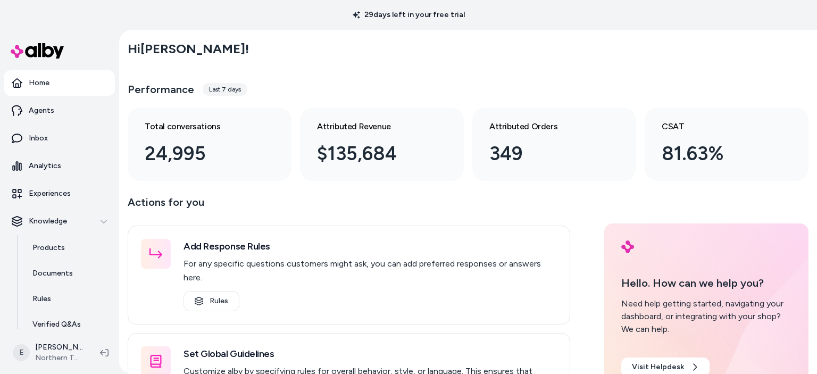 Image resolution: width=817 pixels, height=374 pixels. What do you see at coordinates (60, 221) in the screenshot?
I see `button: Knowledge` at bounding box center [60, 221].